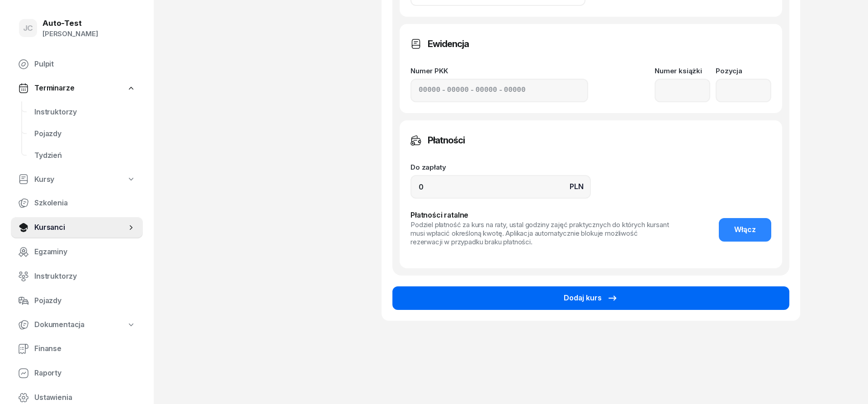 Image resolution: width=868 pixels, height=404 pixels. I want to click on span: JC, so click(28, 28).